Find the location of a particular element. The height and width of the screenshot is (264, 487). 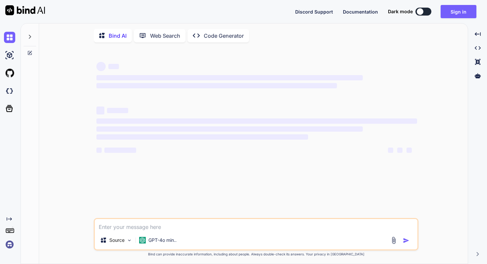

button: Sign in is located at coordinates (458, 12).